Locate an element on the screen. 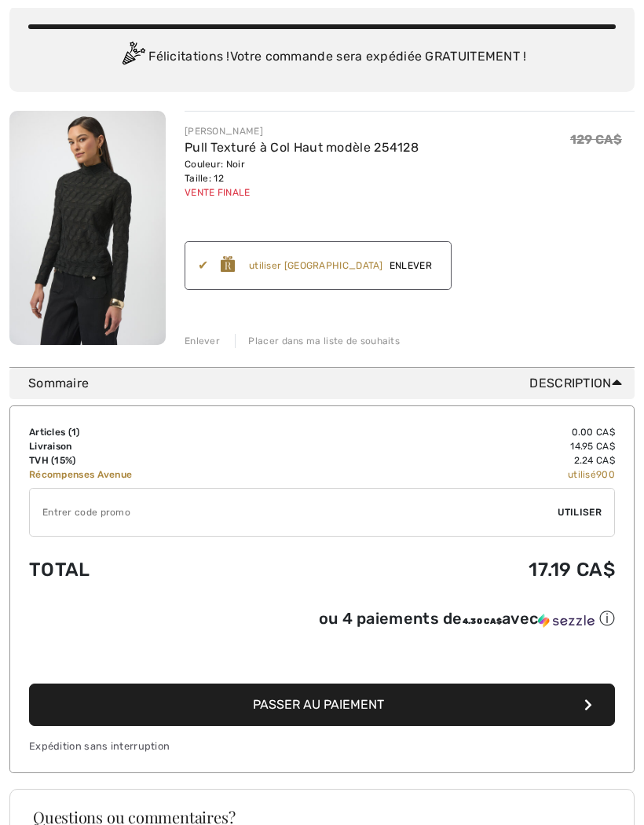 This screenshot has height=825, width=644. img: Congratulation2.svg is located at coordinates (133, 58).